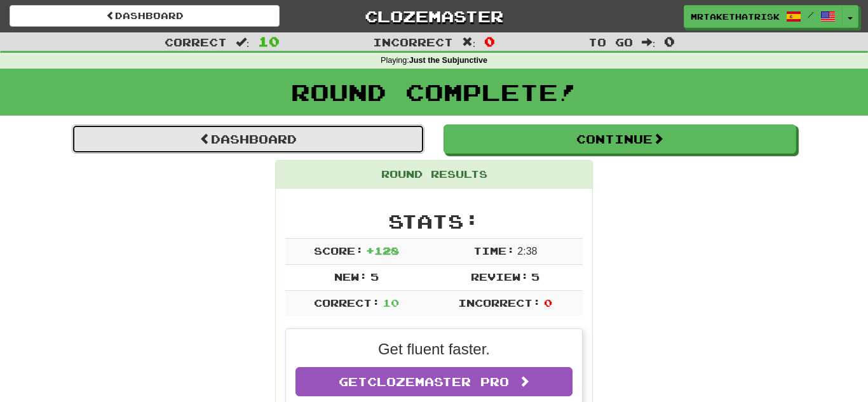  I want to click on h1: Round Complete!, so click(434, 92).